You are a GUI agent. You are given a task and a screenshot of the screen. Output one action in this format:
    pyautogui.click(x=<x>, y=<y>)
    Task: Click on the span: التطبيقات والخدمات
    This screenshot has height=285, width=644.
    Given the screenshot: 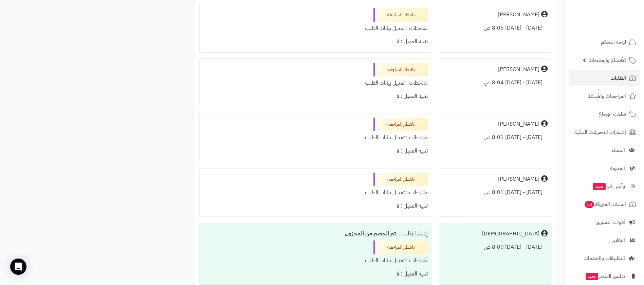 What is the action you would take?
    pyautogui.click(x=604, y=258)
    